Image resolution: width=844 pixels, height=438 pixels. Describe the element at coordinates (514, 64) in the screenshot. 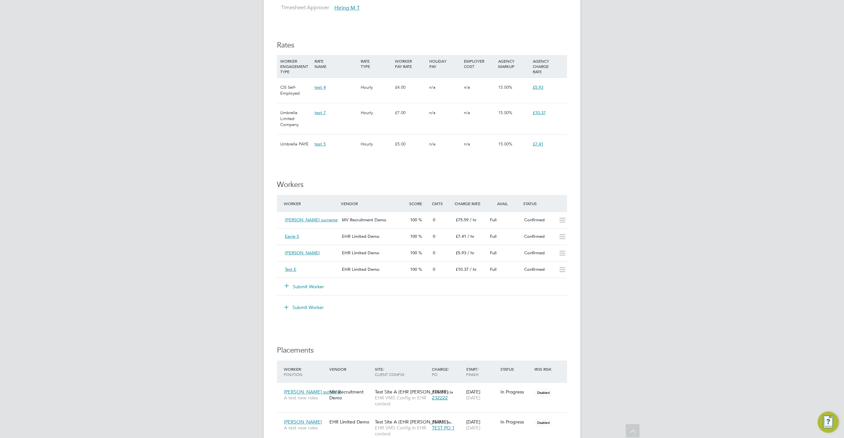

I see `div: AGENCY MARKUP` at that location.